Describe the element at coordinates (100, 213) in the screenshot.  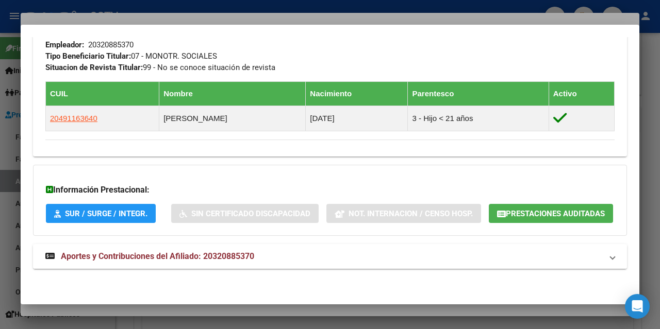
I see `button: SUR / SURGE / INTEGR.` at that location.